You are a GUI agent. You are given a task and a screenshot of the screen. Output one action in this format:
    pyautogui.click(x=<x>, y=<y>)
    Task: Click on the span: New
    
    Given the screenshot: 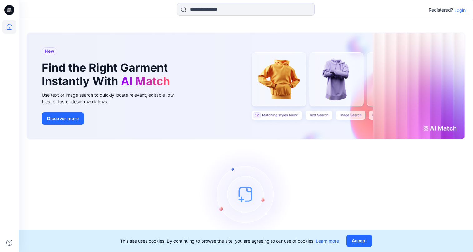 What is the action you would take?
    pyautogui.click(x=49, y=51)
    